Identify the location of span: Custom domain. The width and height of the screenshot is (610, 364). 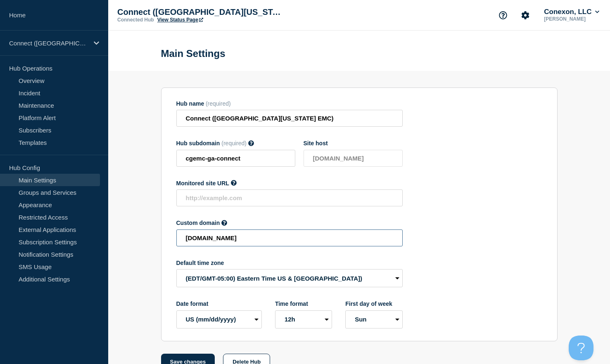
(198, 223).